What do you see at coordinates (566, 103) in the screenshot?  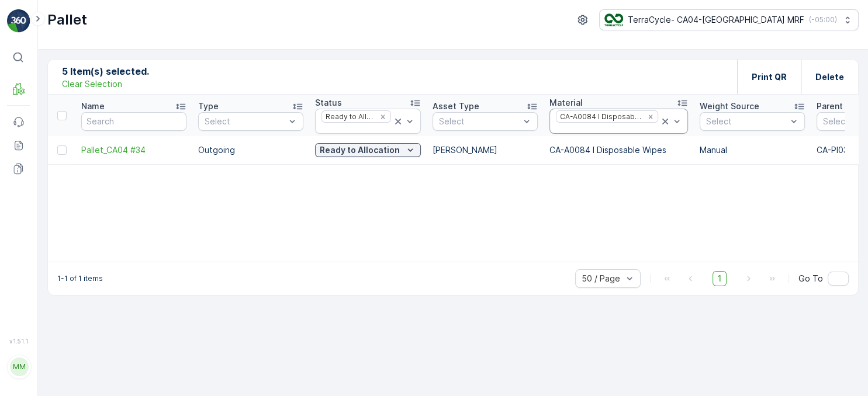 I see `p: Material` at bounding box center [566, 103].